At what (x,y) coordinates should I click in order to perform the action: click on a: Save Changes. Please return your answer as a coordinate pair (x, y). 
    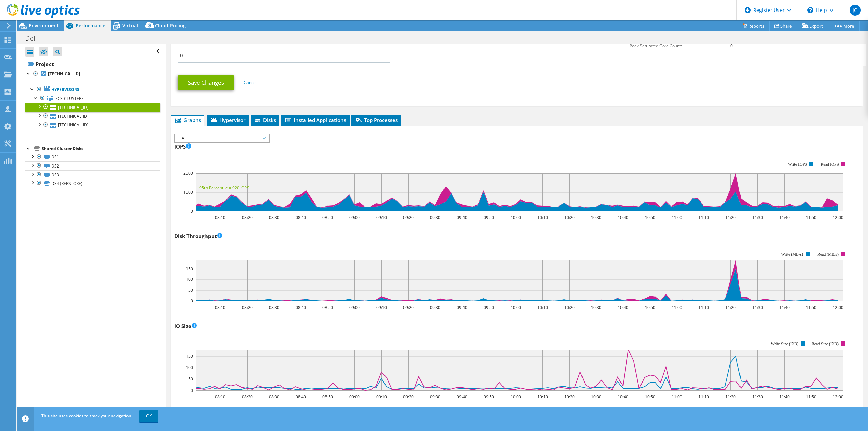
    Looking at the image, I should click on (206, 82).